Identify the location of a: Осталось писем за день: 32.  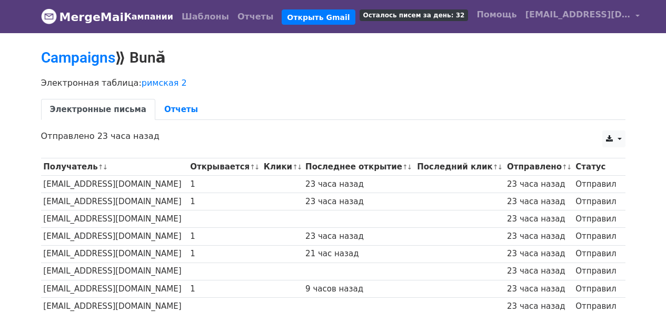
(414, 15).